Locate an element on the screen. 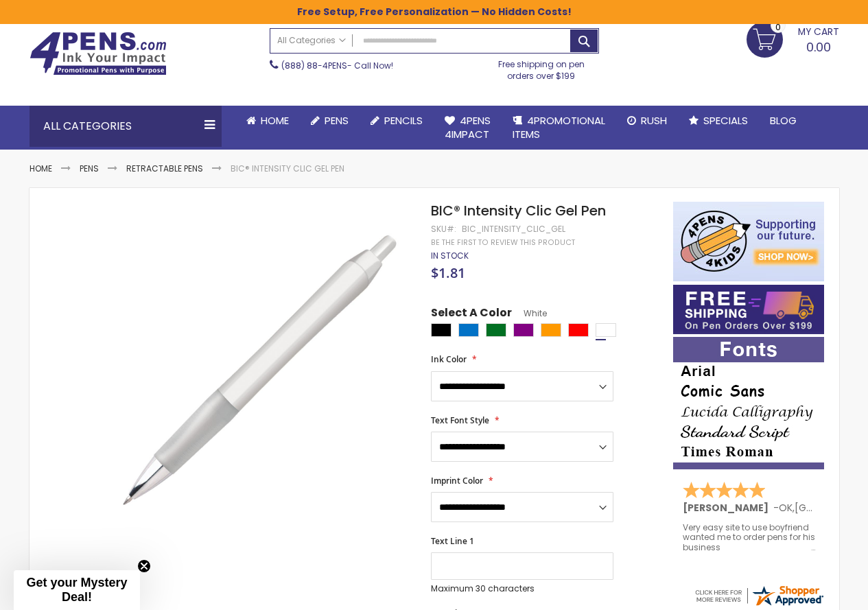  span: All Categories is located at coordinates (311, 40).